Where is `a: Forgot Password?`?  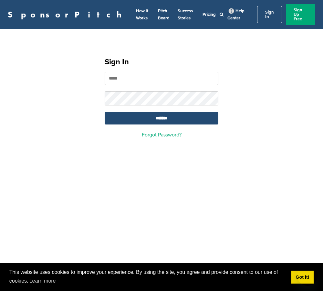
a: Forgot Password? is located at coordinates (162, 135).